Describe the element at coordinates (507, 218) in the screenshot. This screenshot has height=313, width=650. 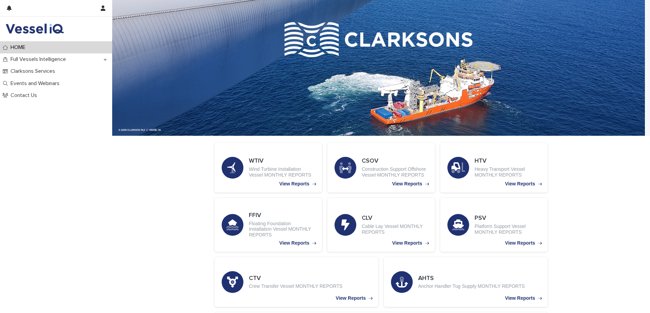
I see `h3: PSV` at that location.